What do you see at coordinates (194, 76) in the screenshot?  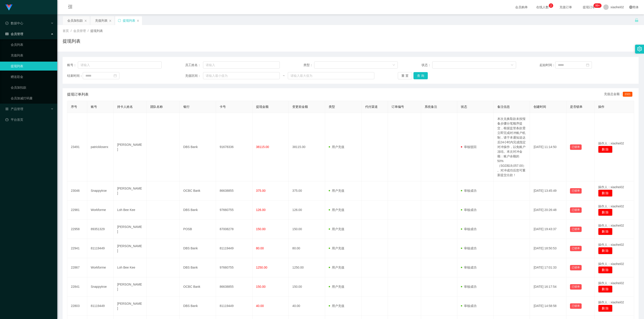 I see `span: 充值区间：` at bounding box center [194, 76].